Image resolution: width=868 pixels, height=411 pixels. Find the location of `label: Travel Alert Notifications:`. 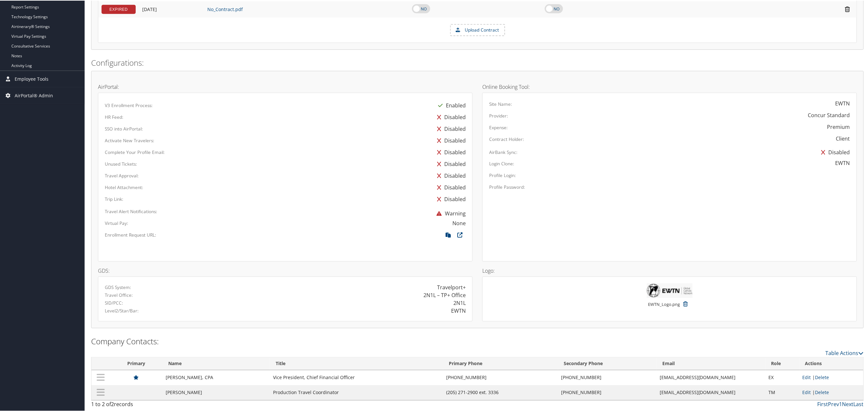

label: Travel Alert Notifications: is located at coordinates (131, 211).